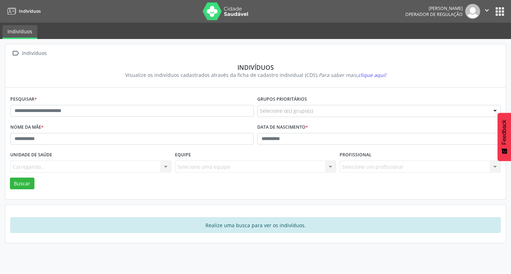  What do you see at coordinates (472, 11) in the screenshot?
I see `img: img` at bounding box center [472, 11].